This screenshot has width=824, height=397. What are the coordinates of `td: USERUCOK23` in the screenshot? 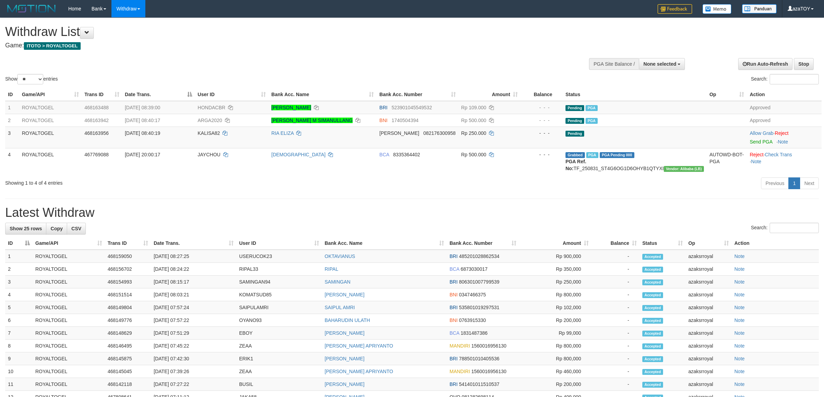 It's located at (279, 257).